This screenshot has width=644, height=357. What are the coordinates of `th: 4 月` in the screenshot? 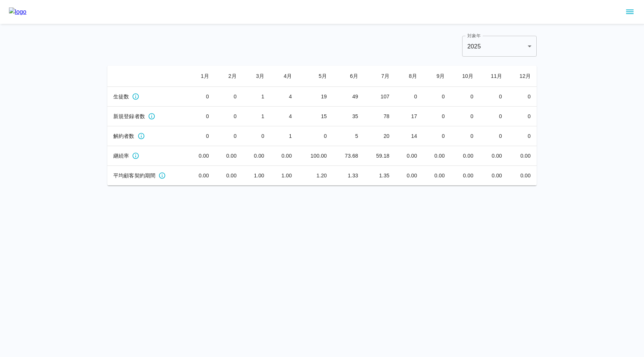 It's located at (284, 76).